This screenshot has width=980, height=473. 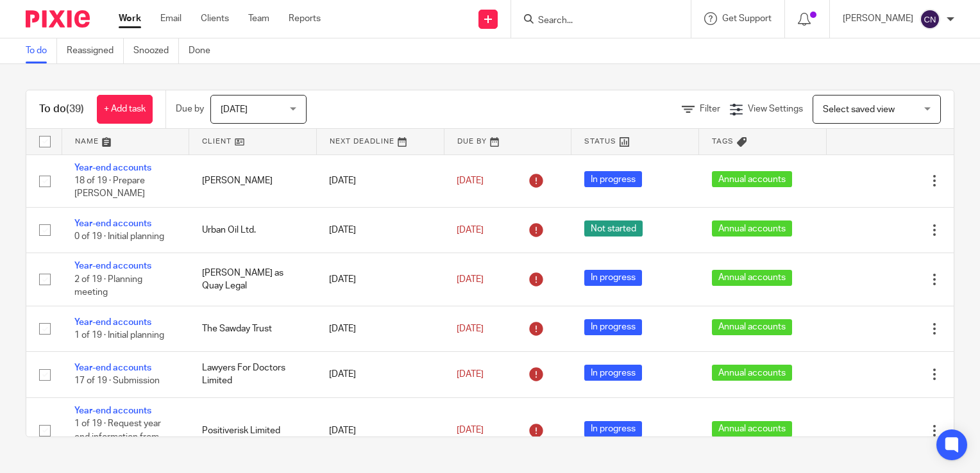 I want to click on p: Due by, so click(x=190, y=109).